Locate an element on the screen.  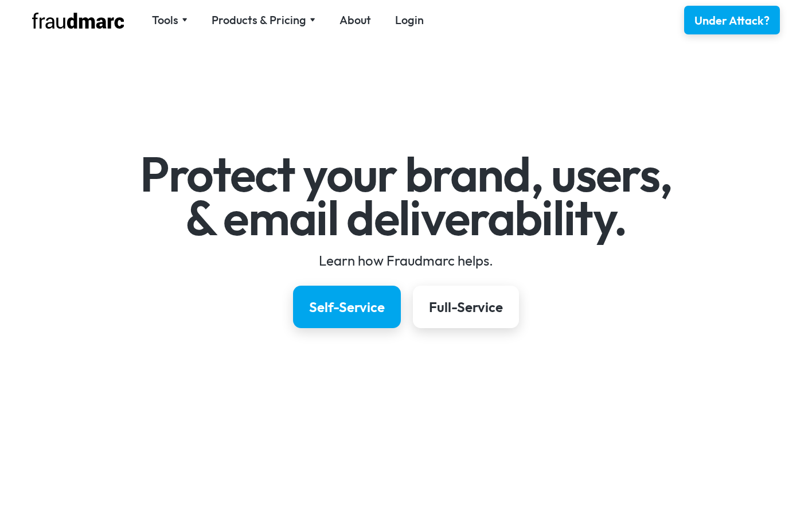
a: Full-Service is located at coordinates (466, 307).